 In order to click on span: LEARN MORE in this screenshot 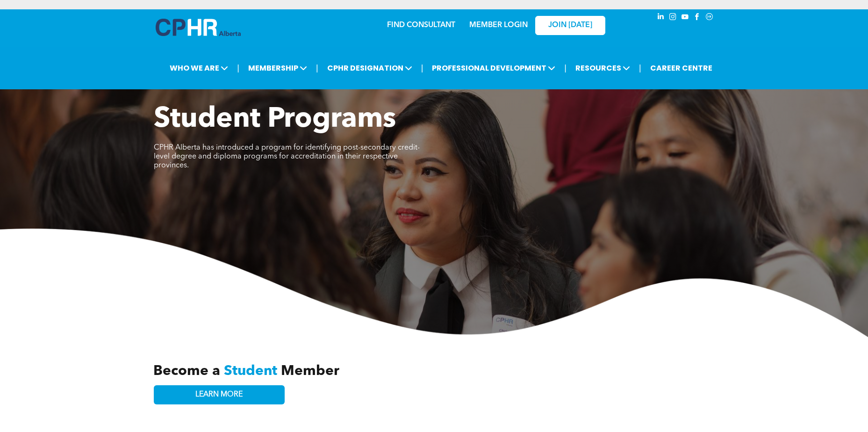, I will do `click(219, 394)`.